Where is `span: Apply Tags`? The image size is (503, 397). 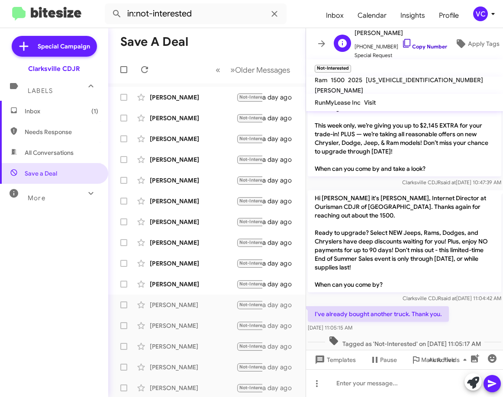
span: Apply Tags is located at coordinates (483, 44).